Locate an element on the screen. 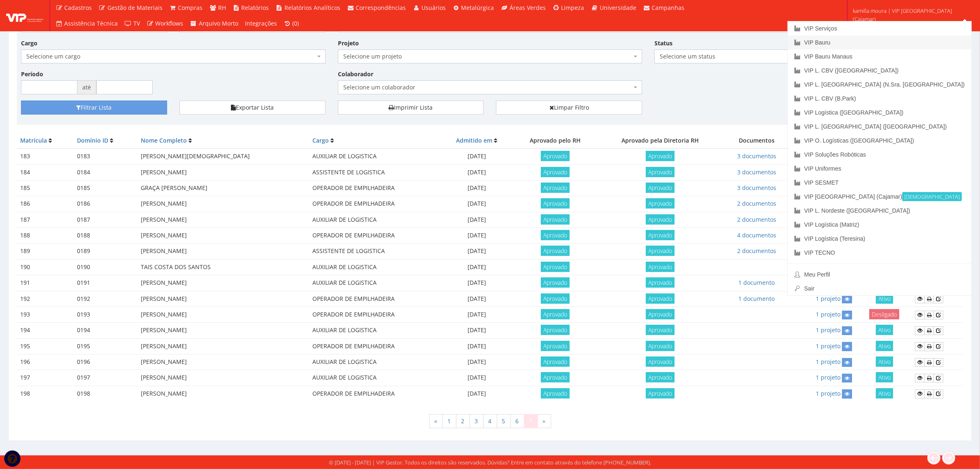 The height and width of the screenshot is (469, 980). span: Usuários is located at coordinates (433, 8).